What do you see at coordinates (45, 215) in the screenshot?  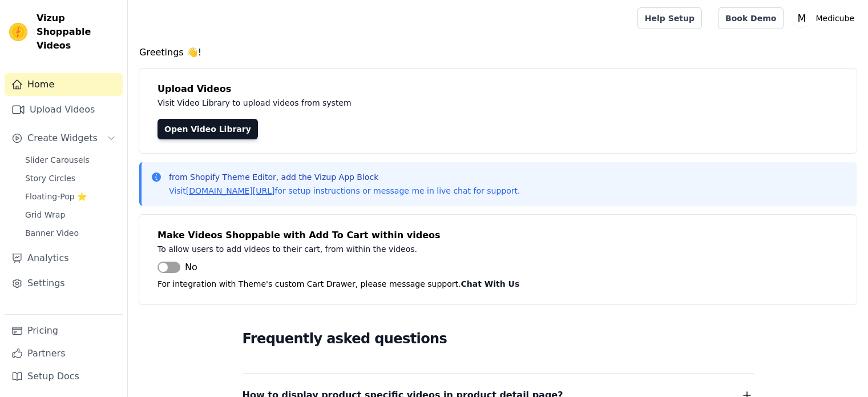 I see `span: Grid Wrap` at bounding box center [45, 215].